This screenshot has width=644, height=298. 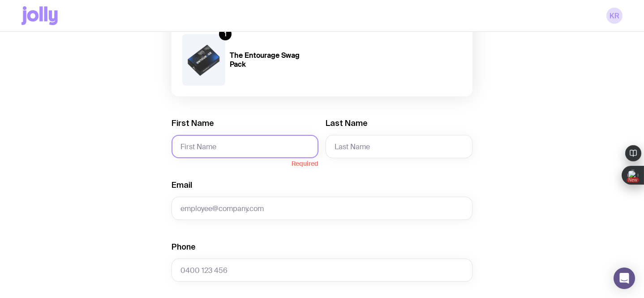 What do you see at coordinates (182, 185) in the screenshot?
I see `label: Email` at bounding box center [182, 185].